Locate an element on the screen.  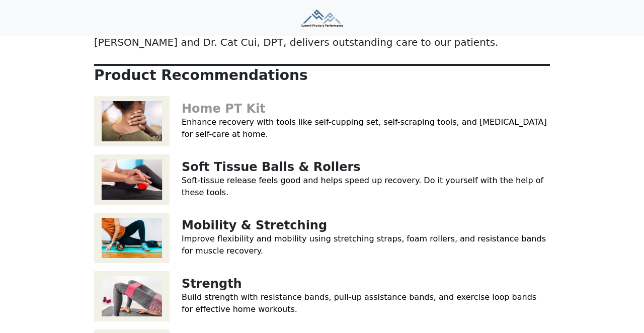
a: Soft-tissue release feels good and helps speed up recovery. Do it yourself with the help of these... is located at coordinates (362, 186).